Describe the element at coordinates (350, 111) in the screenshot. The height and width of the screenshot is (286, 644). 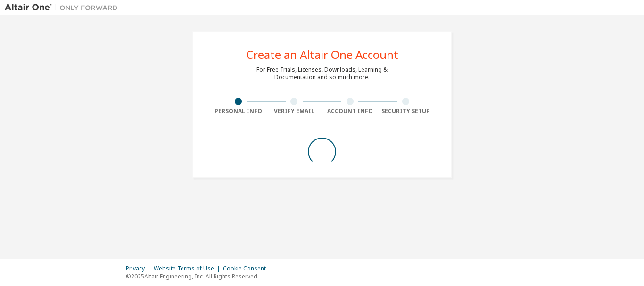
I see `div: Account Info` at that location.